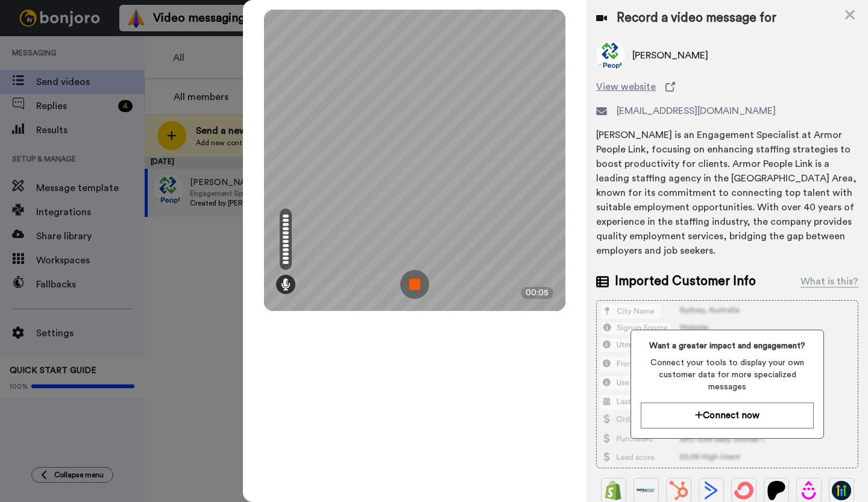 The image size is (868, 502). I want to click on img: ic_record_stop.svg, so click(415, 284).